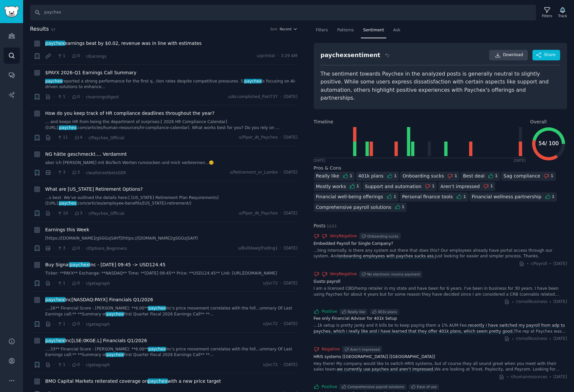 This screenshot has height=392, width=574. Describe the element at coordinates (423, 176) in the screenshot. I see `div: Onboarding sucks` at that location.